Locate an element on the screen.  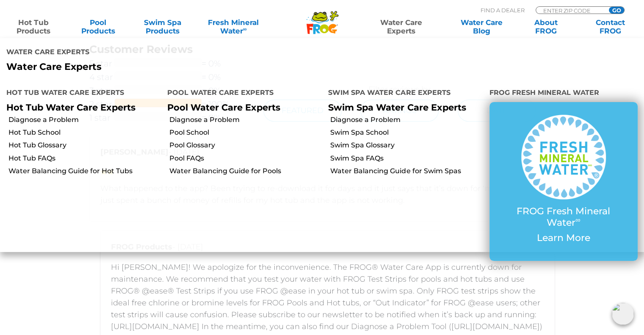
h4: Hot Tub Water Care Experts is located at coordinates (81, 93).